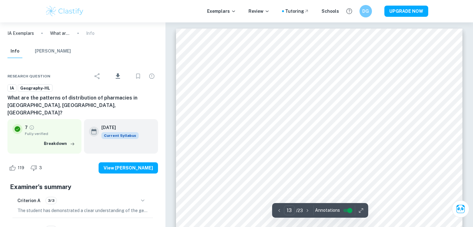 This screenshot has width=473, height=227. I want to click on div: Like, so click(17, 168).